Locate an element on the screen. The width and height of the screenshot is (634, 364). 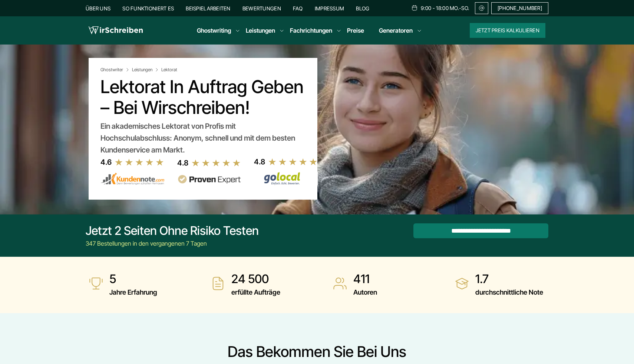
a: Preise is located at coordinates (356, 31).